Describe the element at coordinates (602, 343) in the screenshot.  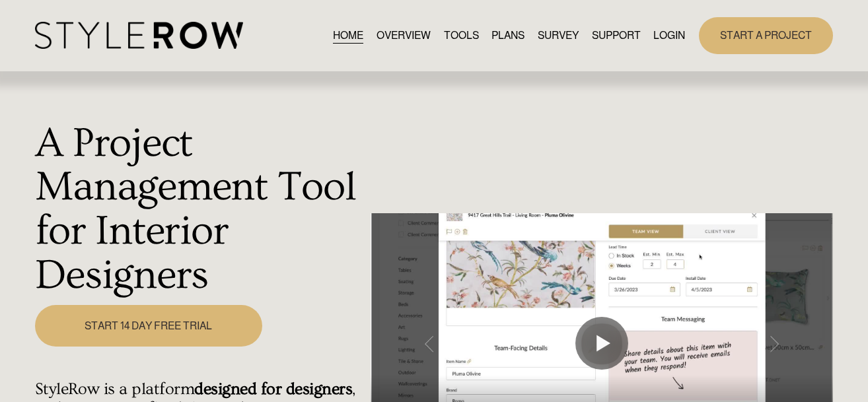
I see `button: Play` at that location.